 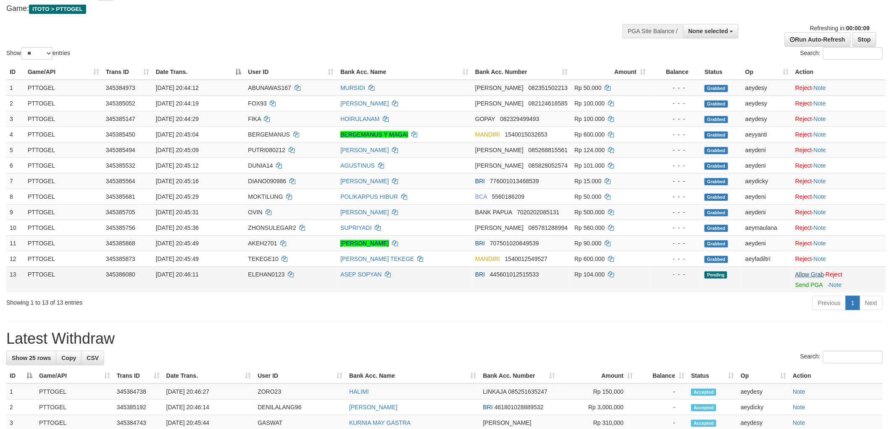 I want to click on td: aeymaulana, so click(x=767, y=227).